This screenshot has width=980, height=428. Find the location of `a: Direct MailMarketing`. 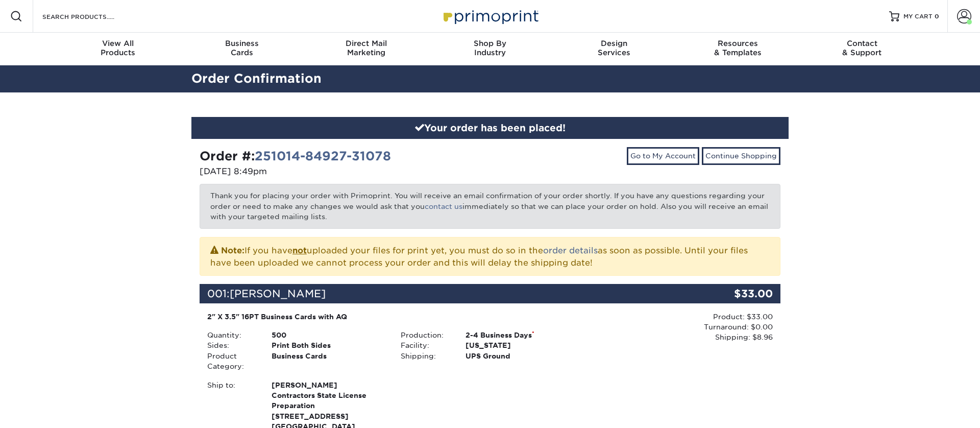

a: Direct MailMarketing is located at coordinates (366, 49).